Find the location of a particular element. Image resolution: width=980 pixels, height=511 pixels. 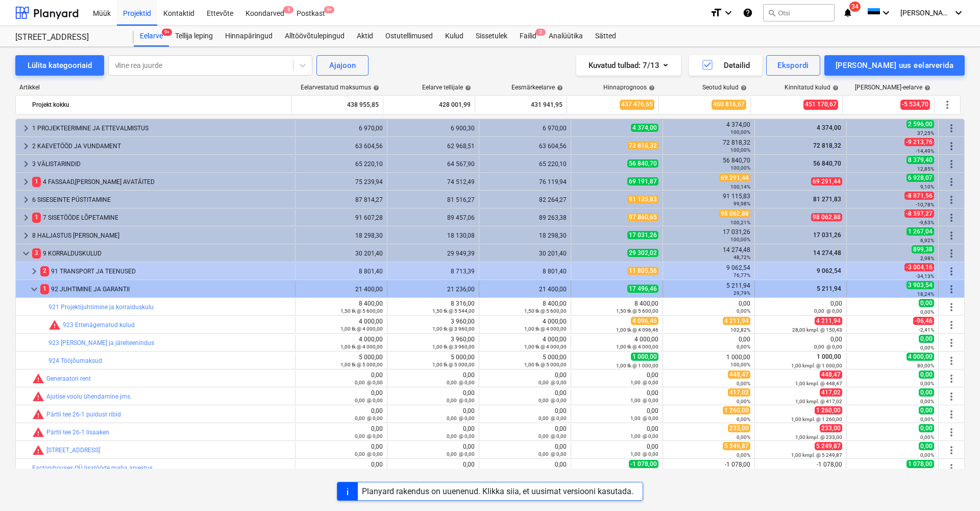

div: 438 955,85 is located at coordinates (337, 105).